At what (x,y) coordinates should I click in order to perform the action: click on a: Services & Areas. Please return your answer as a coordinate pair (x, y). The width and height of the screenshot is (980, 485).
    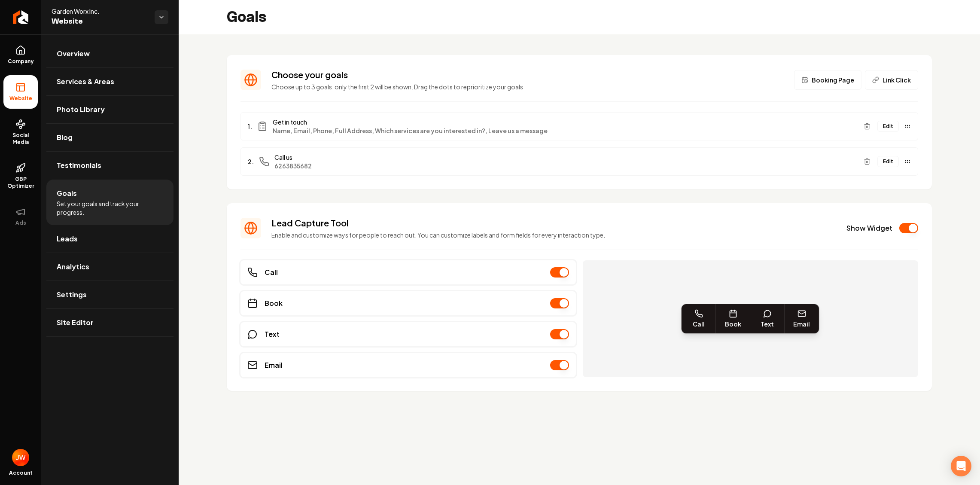
    Looking at the image, I should click on (110, 82).